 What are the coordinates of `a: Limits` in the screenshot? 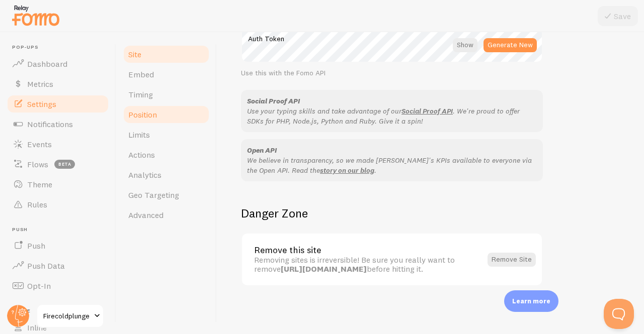 It's located at (166, 134).